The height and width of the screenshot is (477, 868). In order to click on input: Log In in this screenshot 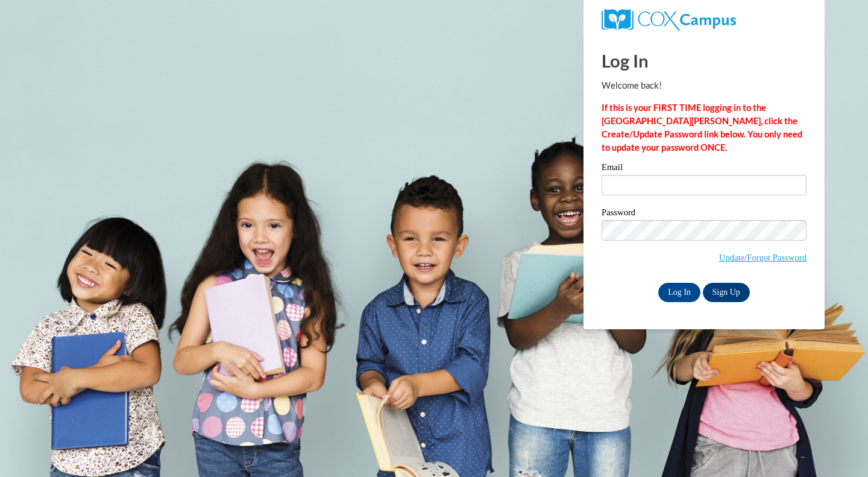, I will do `click(679, 293)`.